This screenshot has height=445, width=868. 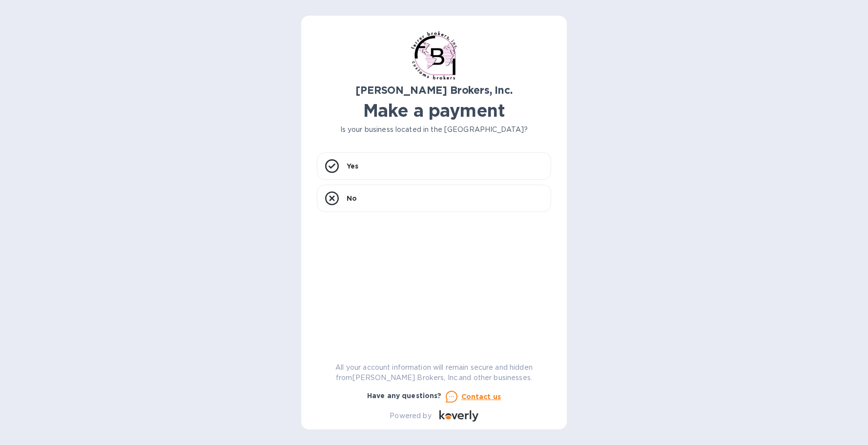 I want to click on p: No, so click(x=351, y=198).